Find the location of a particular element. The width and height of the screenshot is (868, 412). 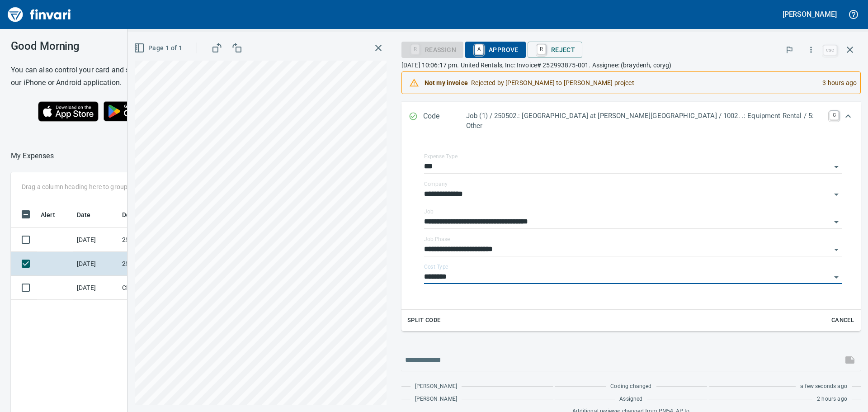

p: Drag a column heading here to group the table is located at coordinates (88, 187).